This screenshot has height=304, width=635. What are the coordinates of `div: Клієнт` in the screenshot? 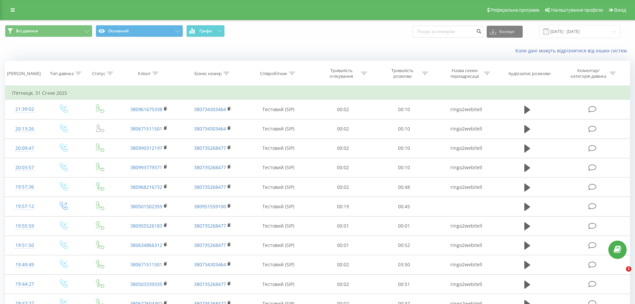 It's located at (144, 73).